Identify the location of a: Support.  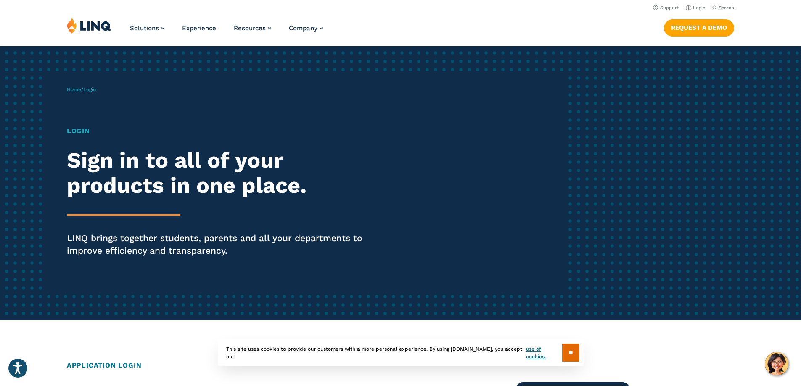
(666, 8).